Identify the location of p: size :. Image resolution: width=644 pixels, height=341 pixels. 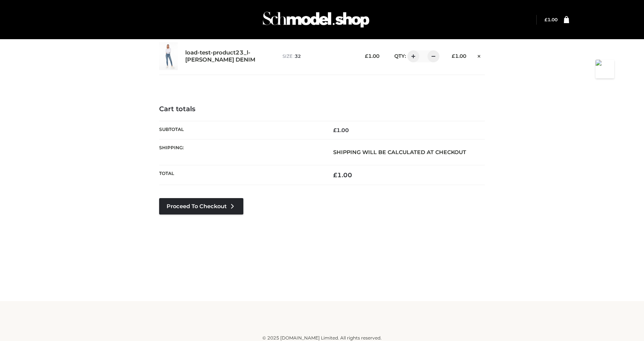
(316, 57).